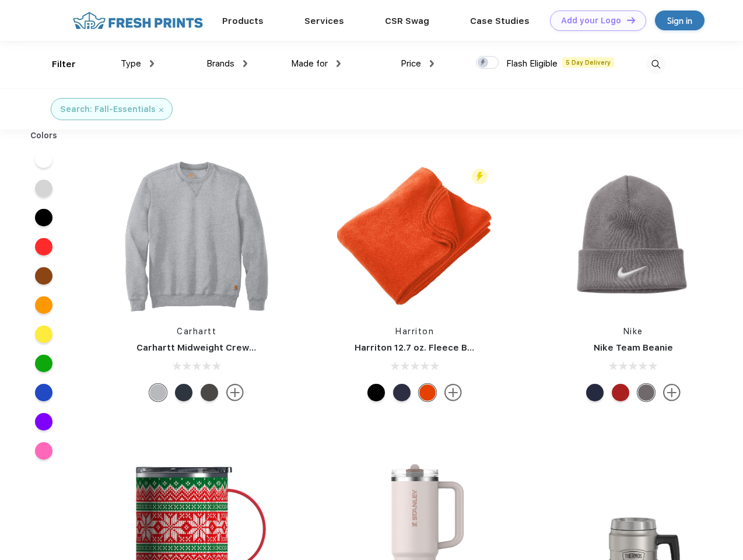 The height and width of the screenshot is (560, 743). What do you see at coordinates (656, 64) in the screenshot?
I see `img: desktop_search.svg` at bounding box center [656, 64].